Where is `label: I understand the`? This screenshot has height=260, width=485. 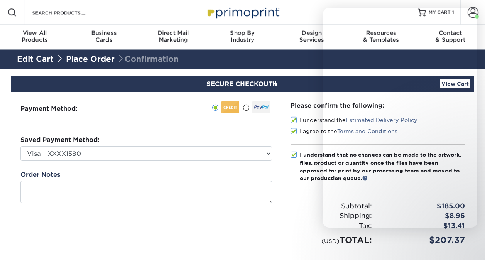 label: I understand the is located at coordinates (354, 120).